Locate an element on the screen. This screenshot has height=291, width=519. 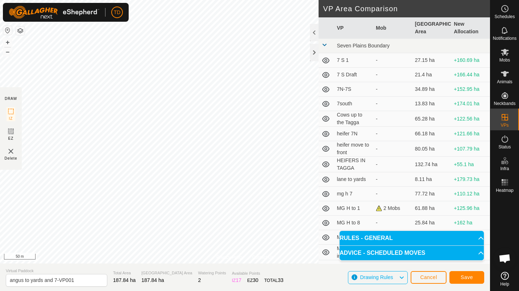
span: 2 is located at coordinates (199, 281).